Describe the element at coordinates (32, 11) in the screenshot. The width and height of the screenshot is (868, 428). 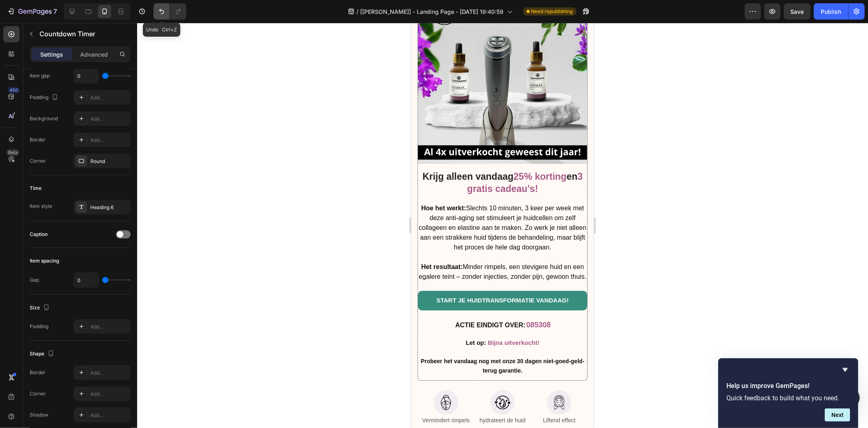
I see `button: 7` at that location.